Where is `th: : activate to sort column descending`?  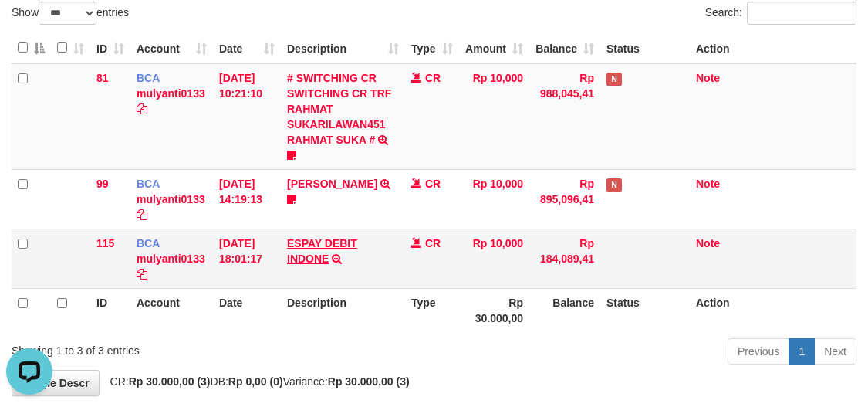 th: : activate to sort column descending is located at coordinates (31, 48).